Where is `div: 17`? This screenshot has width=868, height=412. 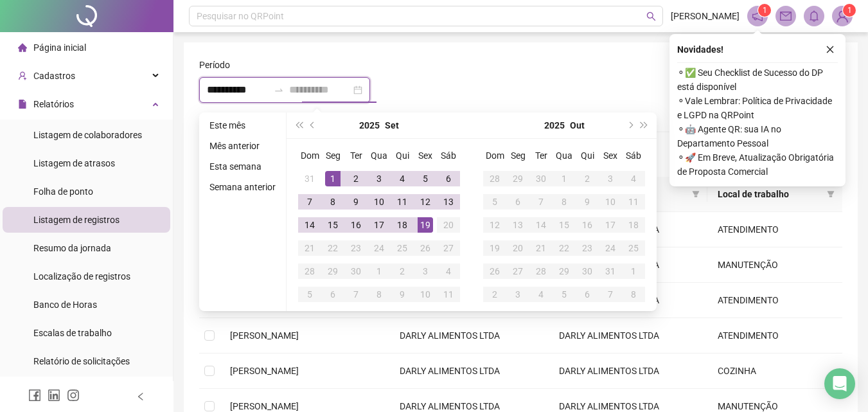 div: 17 is located at coordinates (379, 224).